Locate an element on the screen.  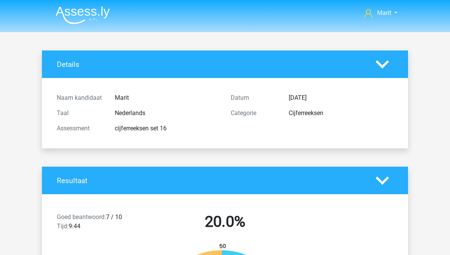
h4: Details is located at coordinates (211, 64).